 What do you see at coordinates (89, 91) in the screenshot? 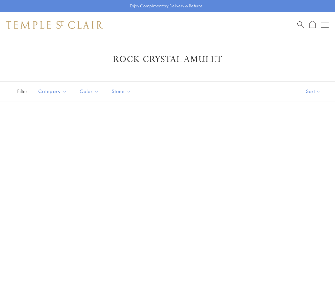
I see `button: Color` at bounding box center [89, 91].